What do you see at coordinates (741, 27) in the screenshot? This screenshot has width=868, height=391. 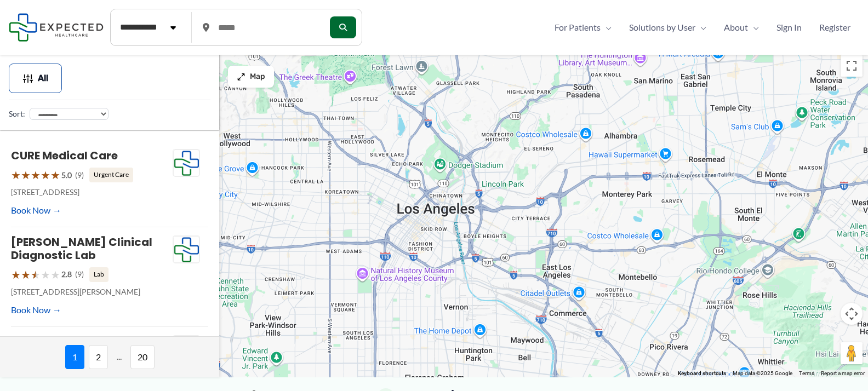 I see `a: AboutMenu Toggle` at bounding box center [741, 27].